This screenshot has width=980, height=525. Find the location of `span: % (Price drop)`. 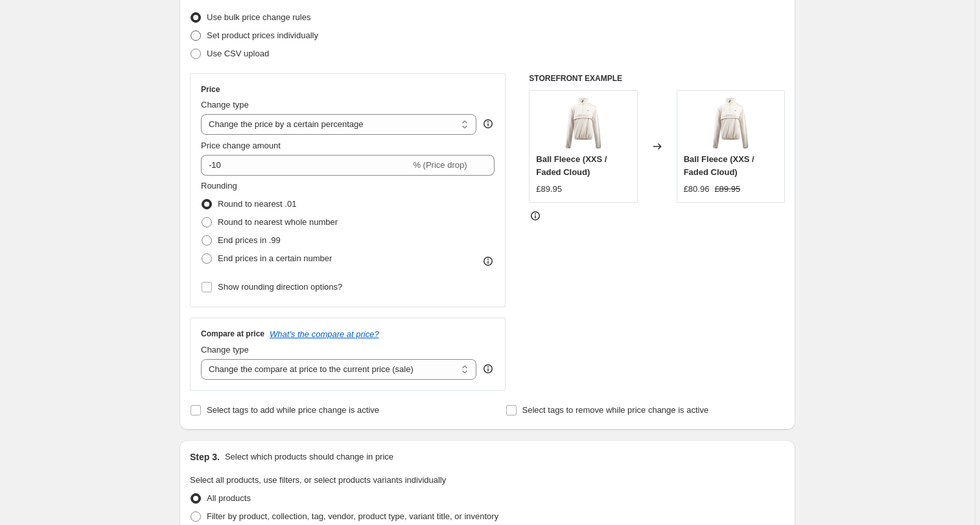

span: % (Price drop) is located at coordinates (440, 165).